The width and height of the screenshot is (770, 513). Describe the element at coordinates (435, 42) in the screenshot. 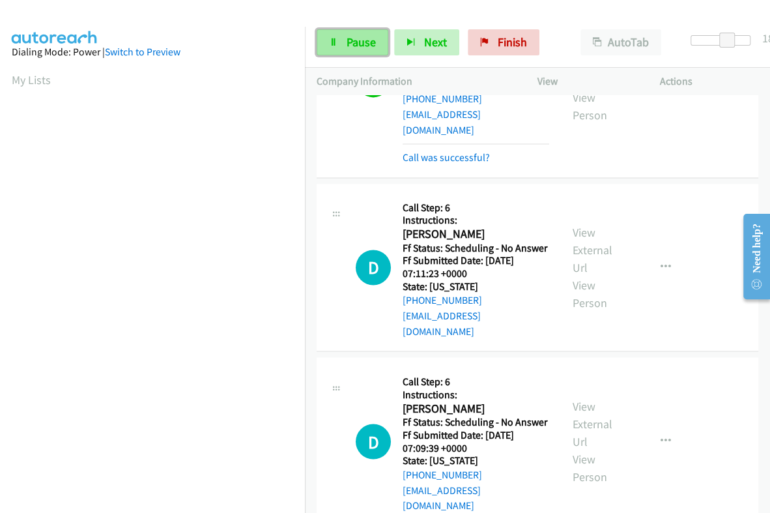

I see `span: Next` at that location.